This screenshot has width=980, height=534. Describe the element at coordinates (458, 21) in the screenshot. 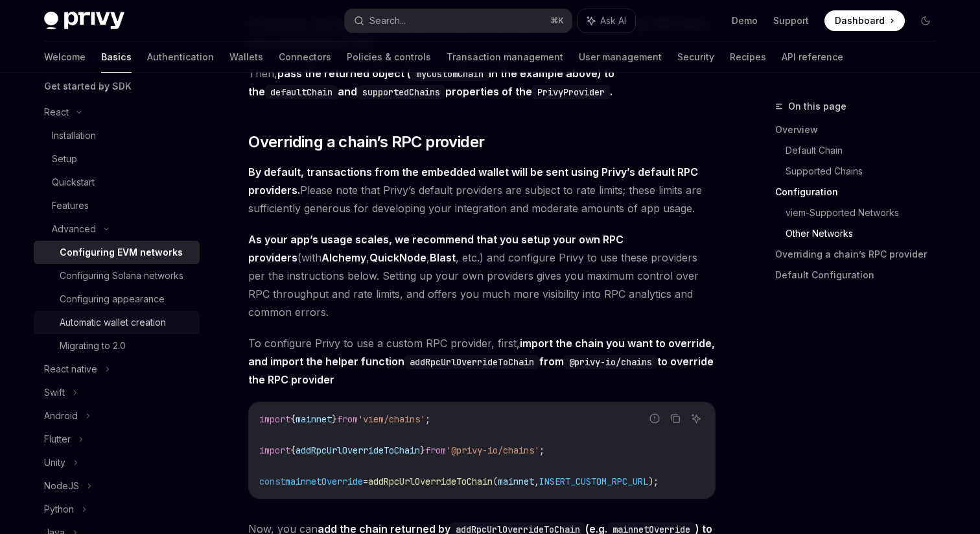

I see `button: Search...⌘K` at that location.